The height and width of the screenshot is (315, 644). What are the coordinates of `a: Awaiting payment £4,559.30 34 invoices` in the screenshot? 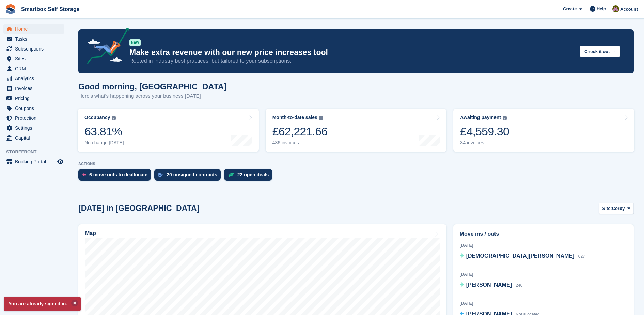 It's located at (544, 130).